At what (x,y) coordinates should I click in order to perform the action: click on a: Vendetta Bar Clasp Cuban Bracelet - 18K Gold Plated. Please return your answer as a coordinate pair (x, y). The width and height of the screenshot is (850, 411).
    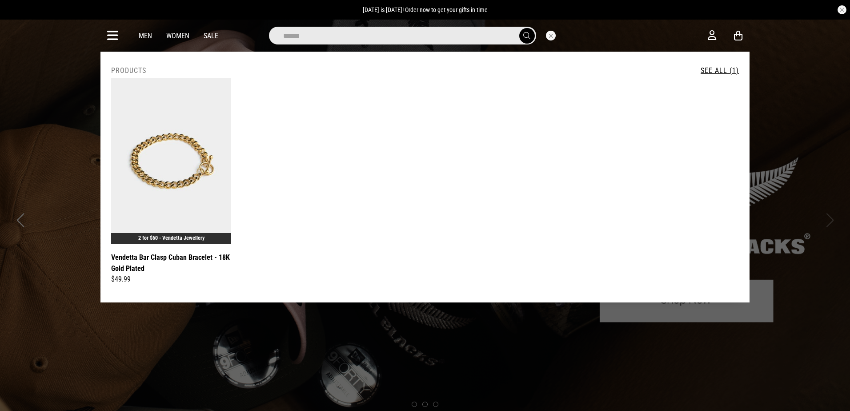
    Looking at the image, I should click on (171, 263).